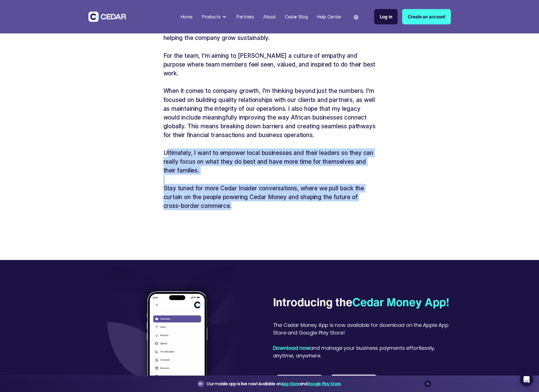 This screenshot has width=539, height=392. Describe the element at coordinates (296, 17) in the screenshot. I see `div: Cedar Blog` at that location.